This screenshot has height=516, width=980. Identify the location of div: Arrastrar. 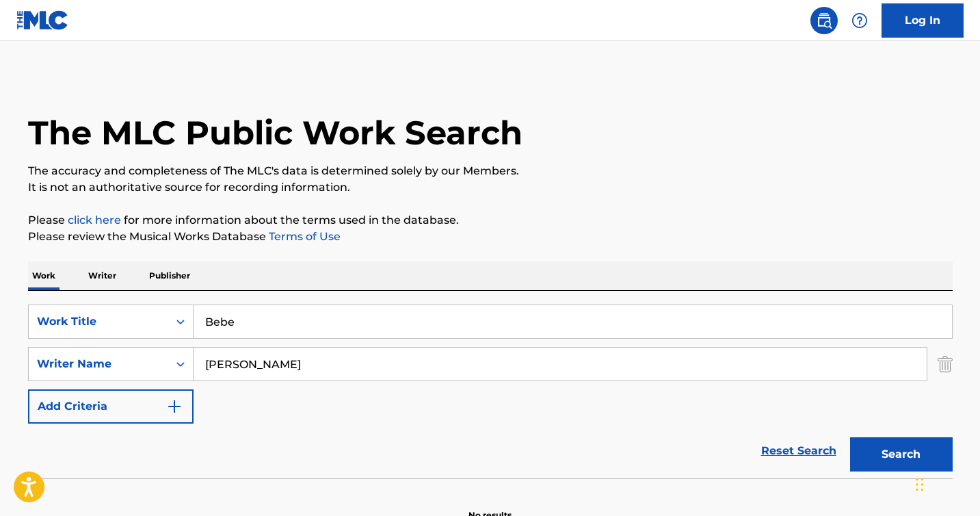
(919, 484).